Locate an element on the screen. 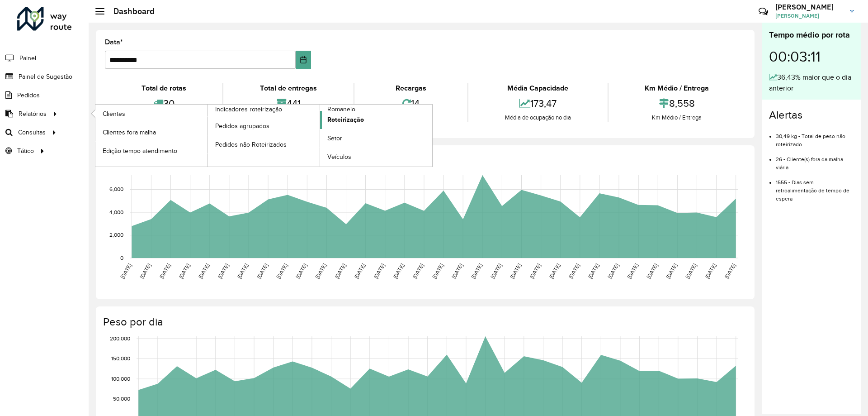 The height and width of the screenshot is (416, 868). span: Clientes fora malha is located at coordinates (129, 132).